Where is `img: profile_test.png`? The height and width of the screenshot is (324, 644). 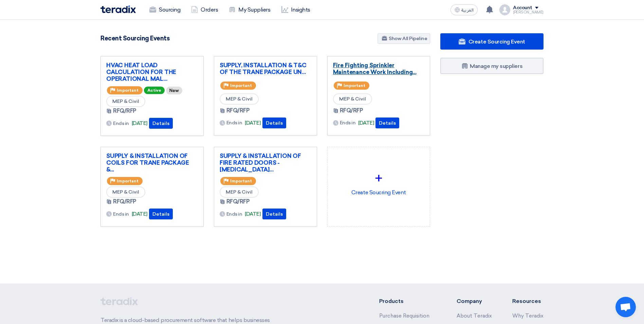
img: profile_test.png is located at coordinates (505, 10).